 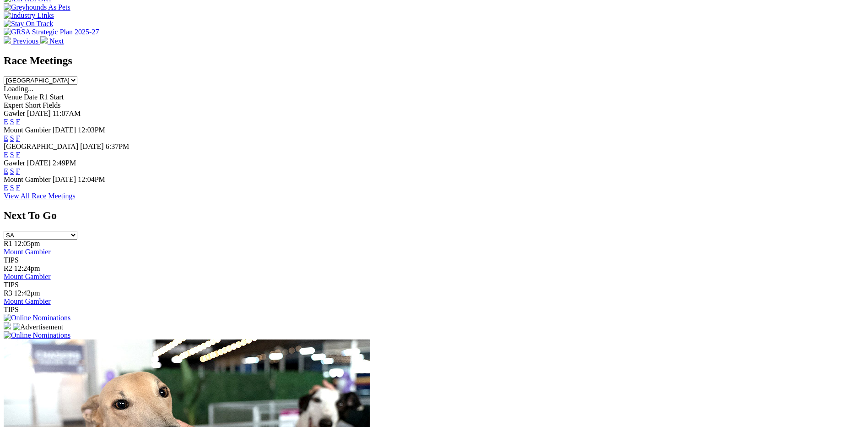 What do you see at coordinates (29, 16) in the screenshot?
I see `img: Industry Links` at bounding box center [29, 16].